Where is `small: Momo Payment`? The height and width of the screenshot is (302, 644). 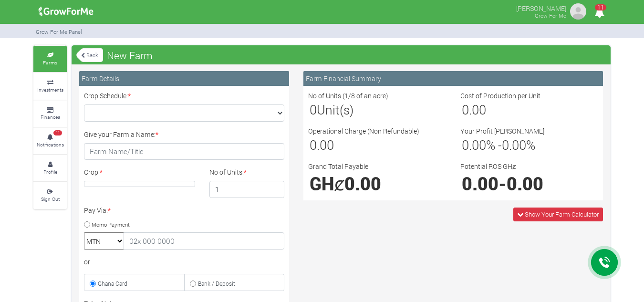
small: Momo Payment is located at coordinates (111, 223).